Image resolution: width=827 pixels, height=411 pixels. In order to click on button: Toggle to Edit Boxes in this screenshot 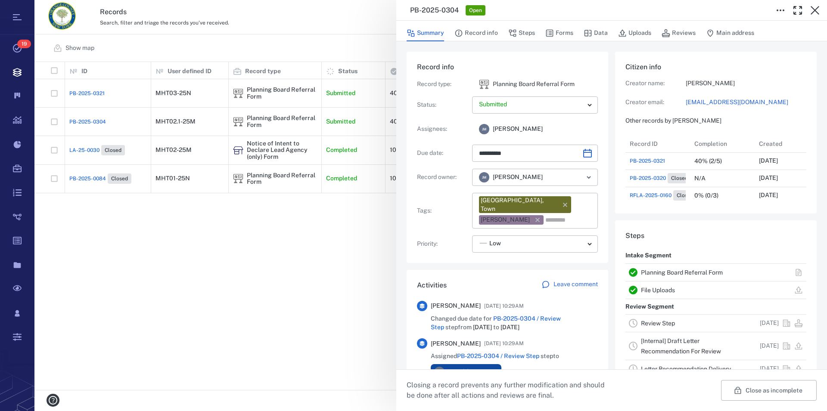, I will do `click(780, 10)`.